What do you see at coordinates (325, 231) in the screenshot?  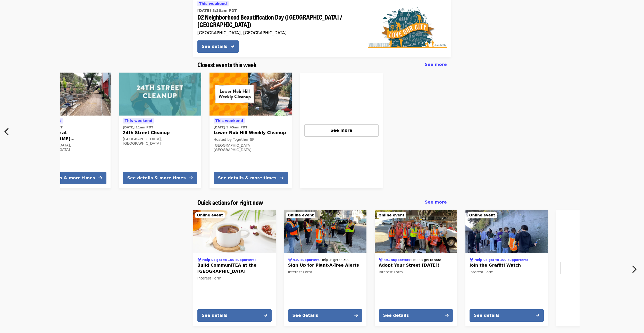 I see `img: Sign Up for Plant-A-Tree Alerts organized by SF Public Works` at bounding box center [325, 231].